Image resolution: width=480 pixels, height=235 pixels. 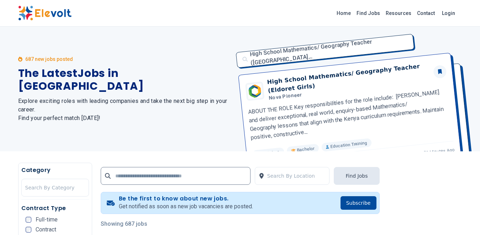 I want to click on a: Login, so click(x=448, y=13).